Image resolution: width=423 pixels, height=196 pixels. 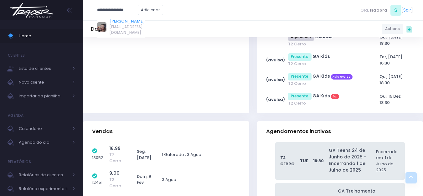 I want to click on span: 9,00, so click(x=114, y=173).